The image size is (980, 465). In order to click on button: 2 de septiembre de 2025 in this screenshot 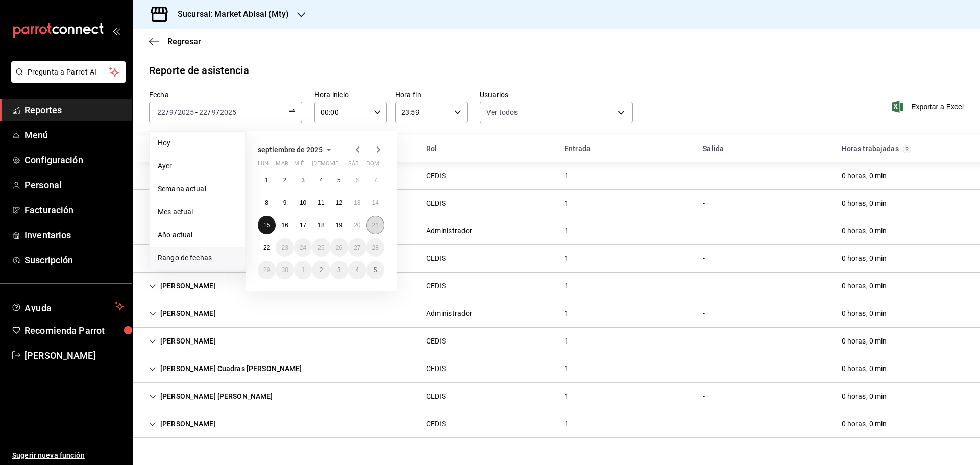, I will do `click(284, 180)`.